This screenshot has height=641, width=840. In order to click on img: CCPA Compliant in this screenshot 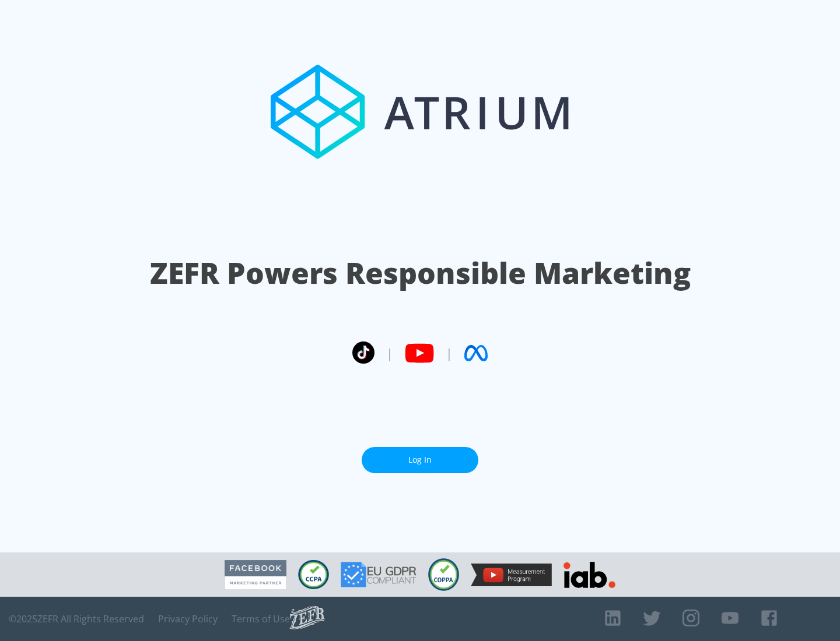, I will do `click(313, 575)`.